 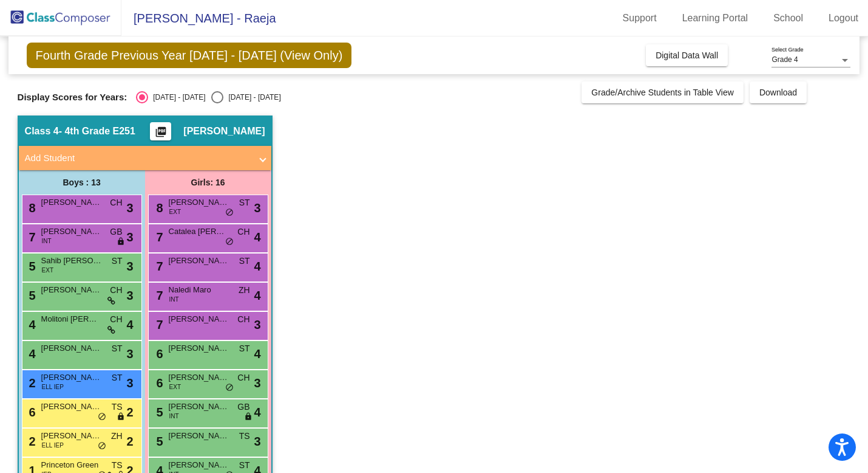 What do you see at coordinates (72, 465) in the screenshot?
I see `span: Princeton Green` at bounding box center [72, 465].